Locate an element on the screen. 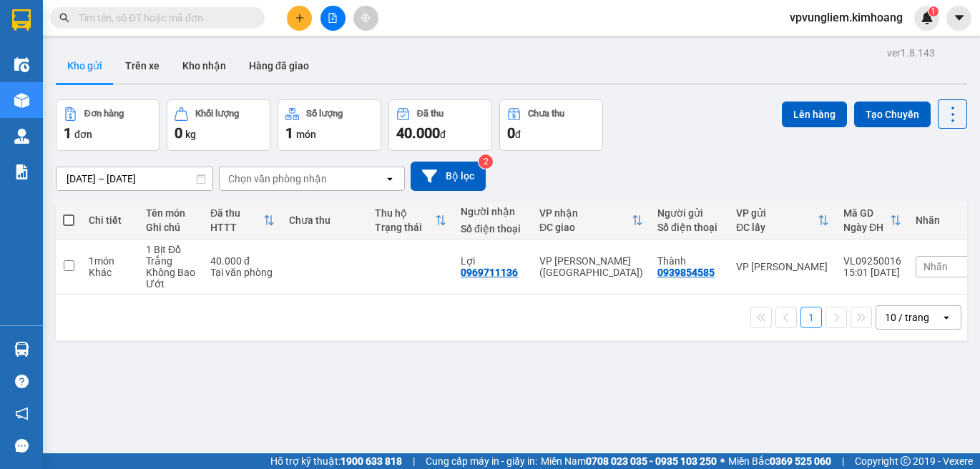 Image resolution: width=980 pixels, height=469 pixels. div: Lợi is located at coordinates (493, 261).